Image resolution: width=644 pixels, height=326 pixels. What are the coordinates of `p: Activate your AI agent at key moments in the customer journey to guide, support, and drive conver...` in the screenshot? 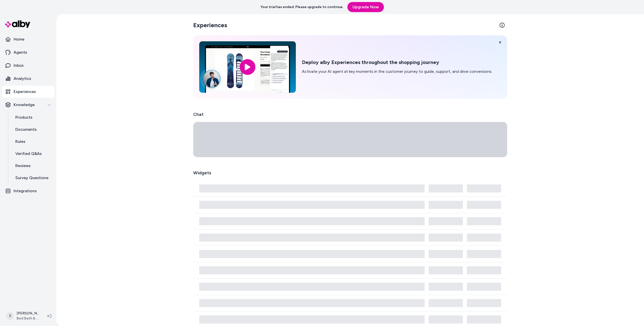 It's located at (397, 71).